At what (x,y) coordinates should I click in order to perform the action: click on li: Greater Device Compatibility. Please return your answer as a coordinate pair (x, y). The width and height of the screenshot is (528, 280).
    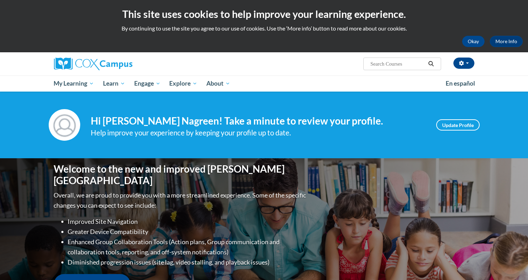
    Looking at the image, I should click on (188, 231).